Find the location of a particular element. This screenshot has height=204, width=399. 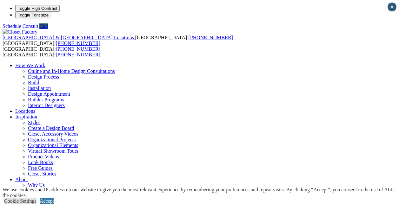

a: Installation is located at coordinates (39, 88).